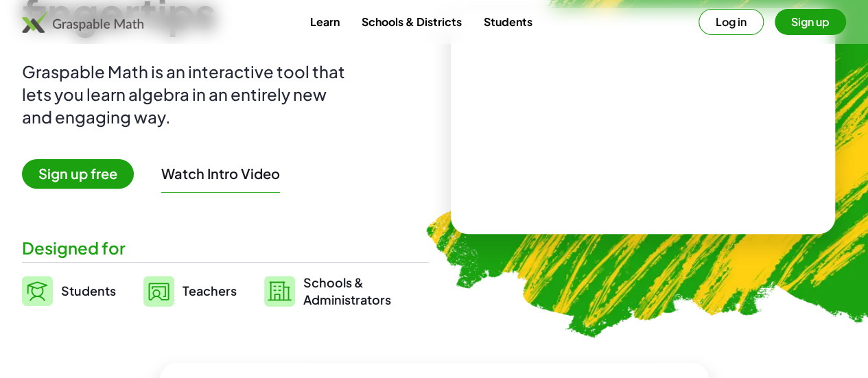 The image size is (868, 378). Describe the element at coordinates (327, 291) in the screenshot. I see `a: Schools &Administrators` at that location.